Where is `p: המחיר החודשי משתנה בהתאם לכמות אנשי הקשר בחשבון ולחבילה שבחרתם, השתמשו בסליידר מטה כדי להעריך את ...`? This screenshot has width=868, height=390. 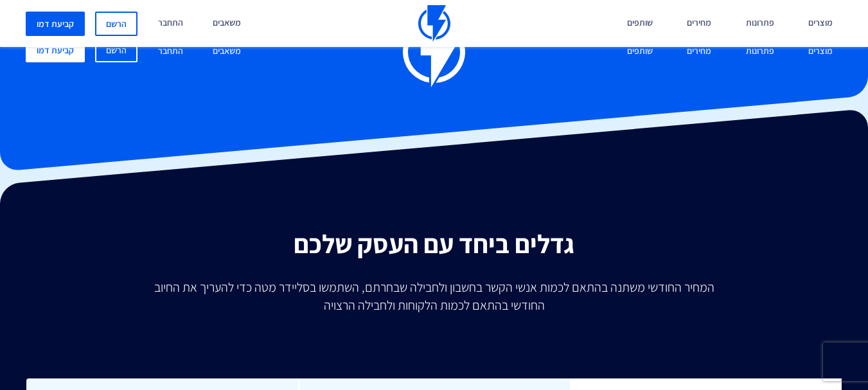 p: המחיר החודשי משתנה בהתאם לכמות אנשי הקשר בחשבון ולחבילה שבחרתם, השתמשו בסליידר מטה כדי להעריך את ... is located at coordinates (434, 296).